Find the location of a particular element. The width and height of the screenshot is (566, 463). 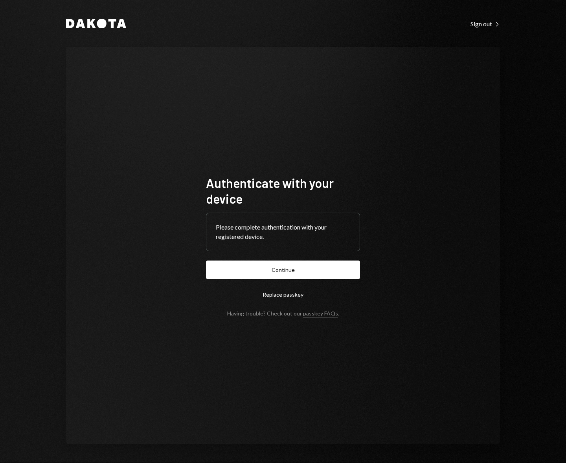

button: Replace passkey is located at coordinates (283, 295).